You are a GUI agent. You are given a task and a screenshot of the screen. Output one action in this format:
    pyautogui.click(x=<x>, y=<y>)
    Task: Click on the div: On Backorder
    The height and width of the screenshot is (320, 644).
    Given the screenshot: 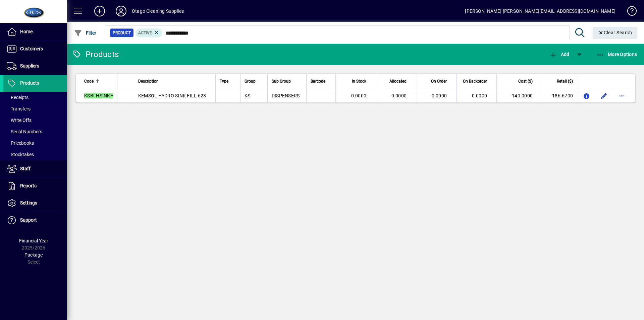 What is the action you would take?
    pyautogui.click(x=476, y=81)
    